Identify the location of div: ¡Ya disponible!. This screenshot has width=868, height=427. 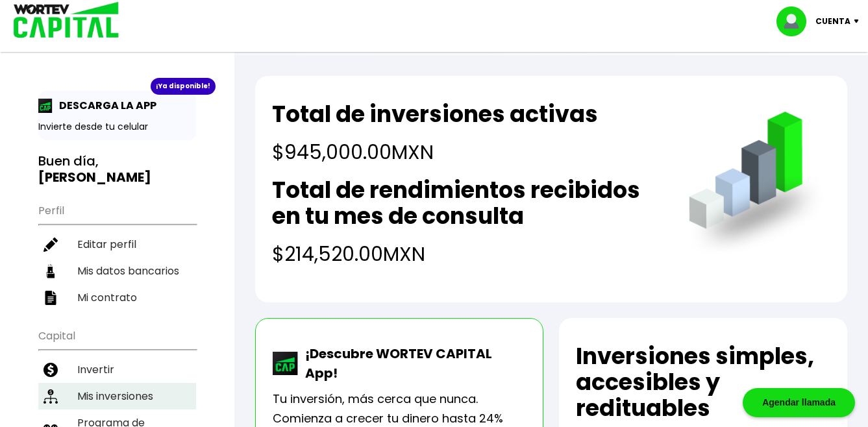
(183, 86).